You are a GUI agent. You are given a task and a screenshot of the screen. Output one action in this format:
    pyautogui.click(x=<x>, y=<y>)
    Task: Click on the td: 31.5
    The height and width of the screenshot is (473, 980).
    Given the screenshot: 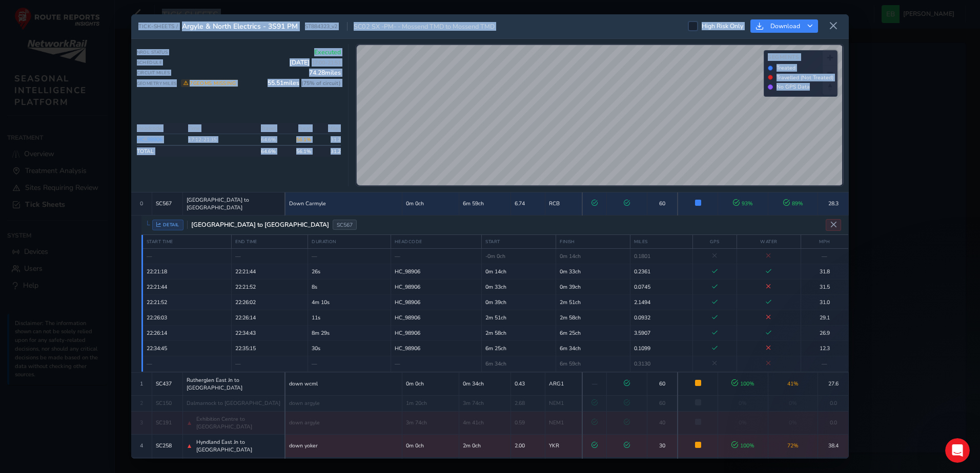 What is the action you would take?
    pyautogui.click(x=824, y=286)
    